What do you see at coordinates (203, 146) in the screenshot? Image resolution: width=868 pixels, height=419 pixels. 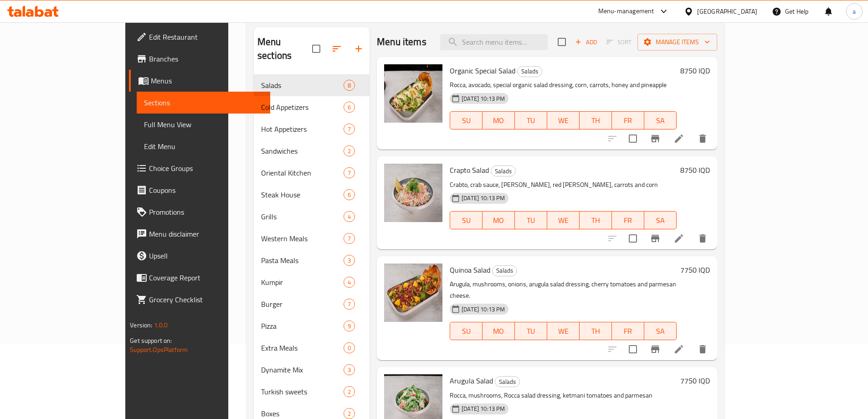 I see `a: Edit Menu` at bounding box center [203, 146].